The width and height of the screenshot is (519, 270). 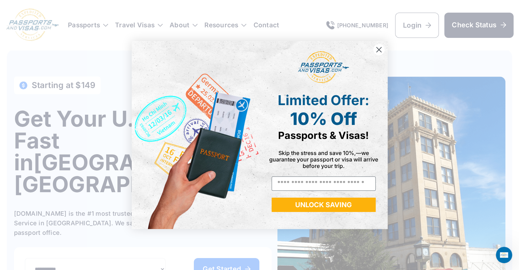 What do you see at coordinates (324, 159) in the screenshot?
I see `span: Skip the stress and save 10%,—we guarantee your passport or visa will arrive before your trip.` at bounding box center [324, 159].